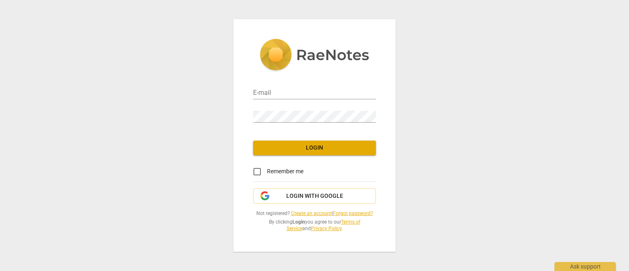 This screenshot has height=271, width=629. I want to click on a: Terms of Service, so click(323, 226).